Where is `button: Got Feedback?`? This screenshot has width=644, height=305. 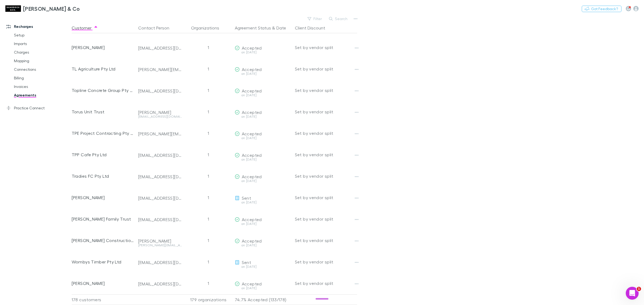 button: Got Feedback? is located at coordinates (602, 9).